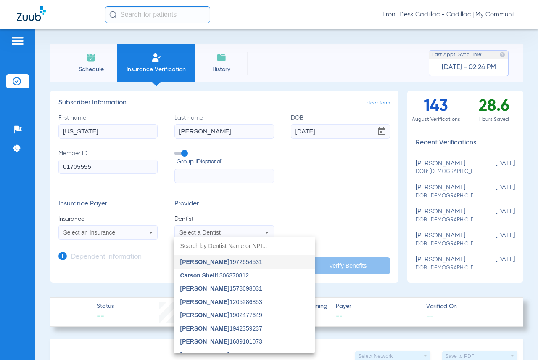 This screenshot has height=360, width=538. Describe the element at coordinates (214, 275) in the screenshot. I see `span: 1306370812` at that location.